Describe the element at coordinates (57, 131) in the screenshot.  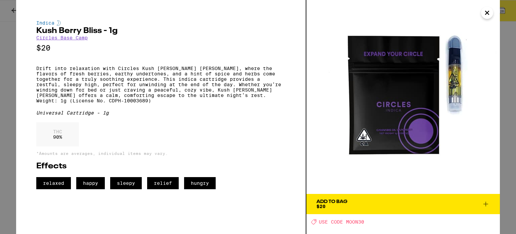
I see `p: THC` at that location.